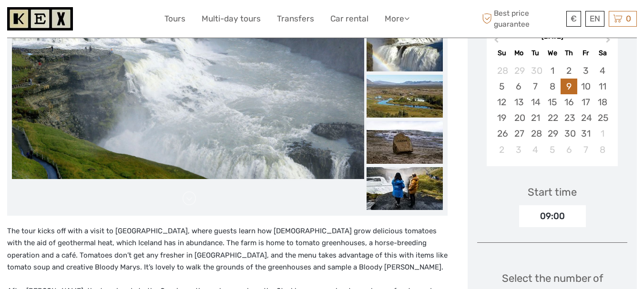 This screenshot has width=644, height=289. I want to click on div: Choose Tuesday, October 21st, 2025, so click(536, 118).